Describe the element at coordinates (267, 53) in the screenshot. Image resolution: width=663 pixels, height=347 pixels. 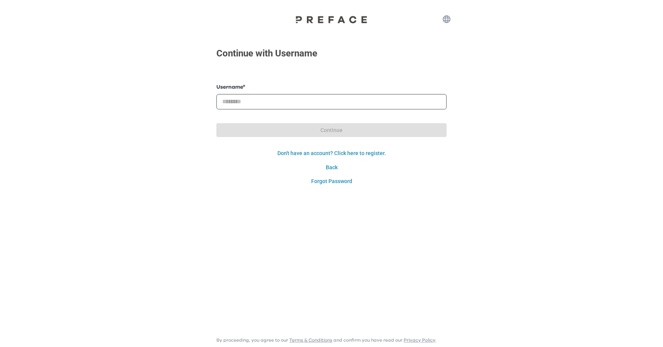
I see `p: Continue with Username` at that location.